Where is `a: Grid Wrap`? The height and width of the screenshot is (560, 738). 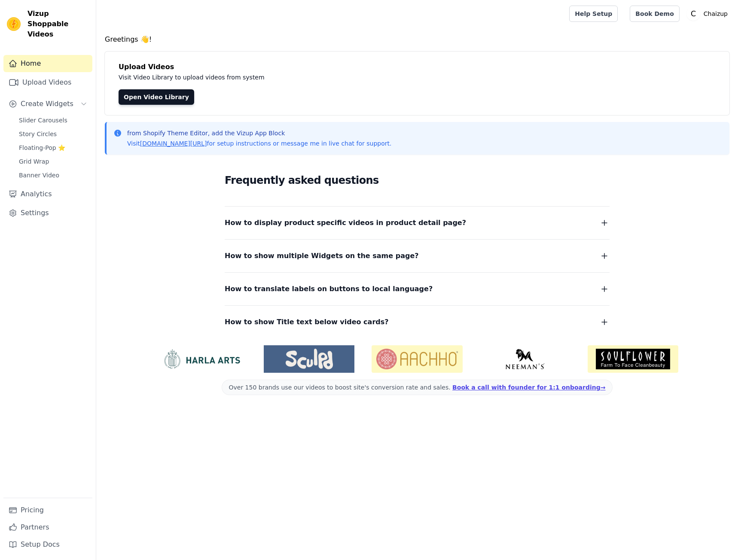
a: Grid Wrap is located at coordinates (53, 161).